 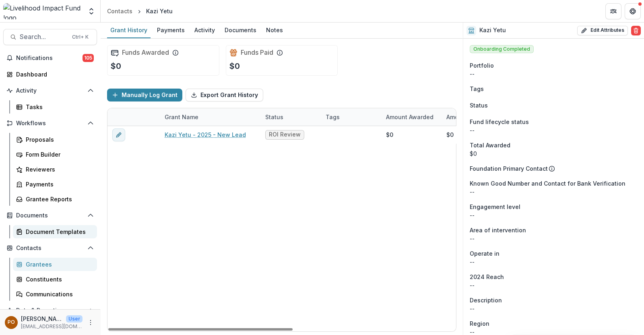 I want to click on span: Engagement level, so click(x=495, y=207).